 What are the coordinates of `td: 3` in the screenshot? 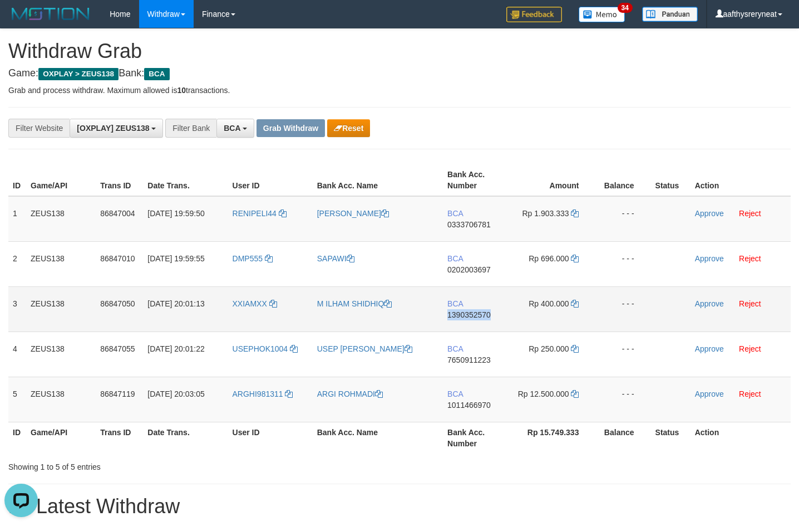 It's located at (17, 308).